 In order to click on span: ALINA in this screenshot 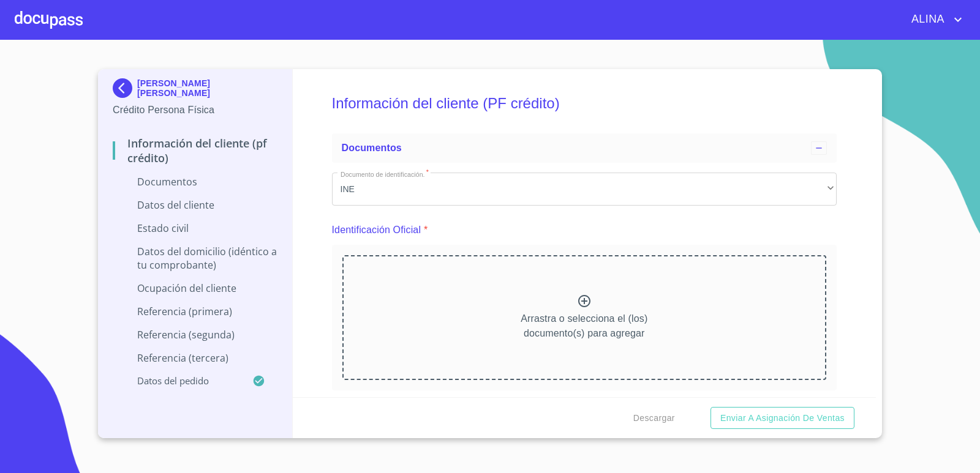, I will do `click(926, 20)`.